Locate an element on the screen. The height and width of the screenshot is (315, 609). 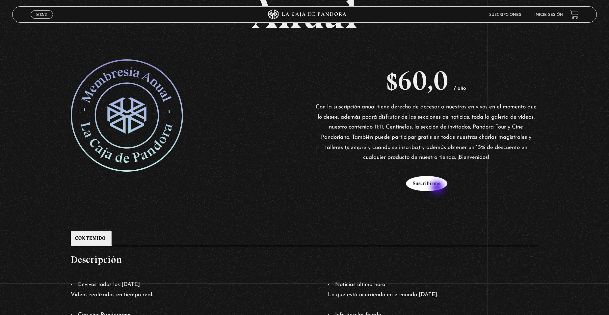
a: Inicie sesión is located at coordinates (549, 15).